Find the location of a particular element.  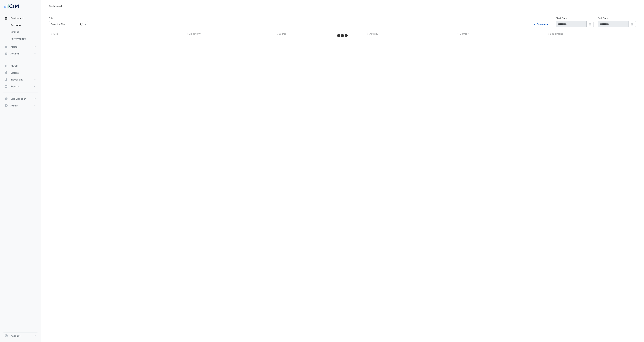

button: Dashboard is located at coordinates (20, 18).